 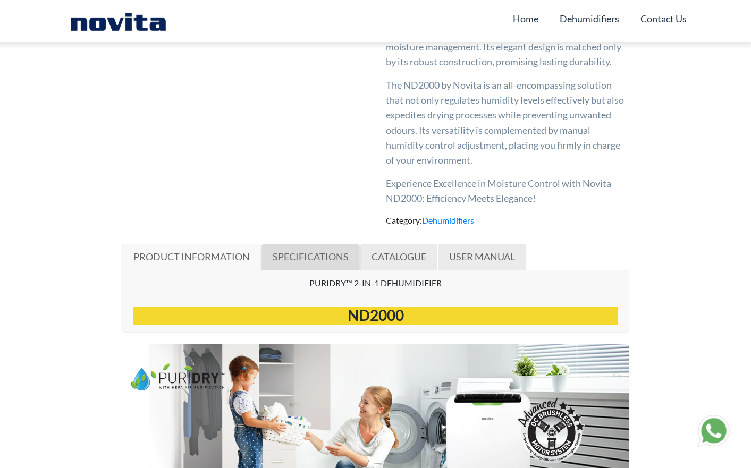 I want to click on span: Category:, so click(x=430, y=220).